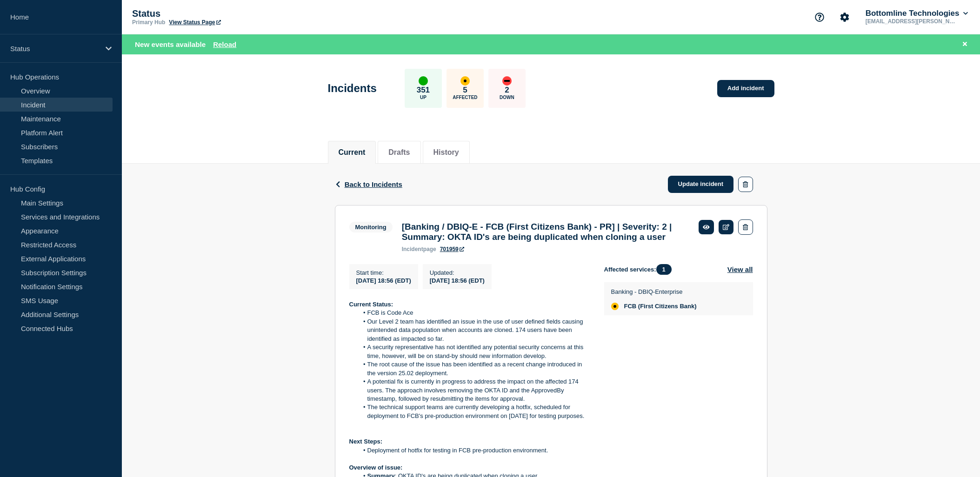 The width and height of the screenshot is (980, 477). What do you see at coordinates (452, 249) in the screenshot?
I see `a: 701959` at bounding box center [452, 249].